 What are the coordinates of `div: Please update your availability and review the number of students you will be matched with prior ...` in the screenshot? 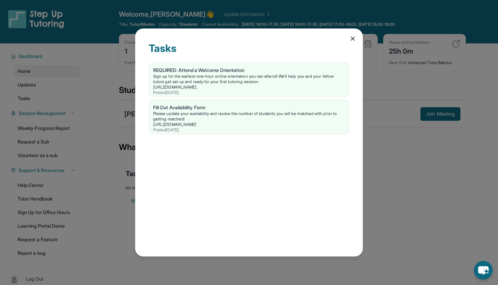 It's located at (249, 116).